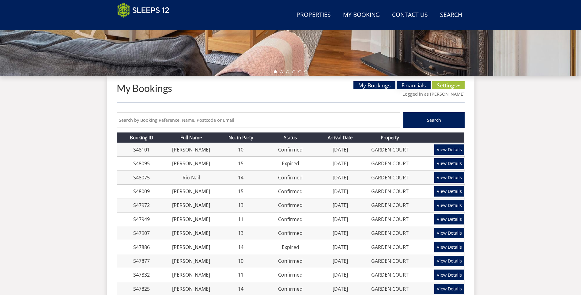 This screenshot has width=581, height=295. What do you see at coordinates (362, 15) in the screenshot?
I see `a: My Booking` at bounding box center [362, 15].